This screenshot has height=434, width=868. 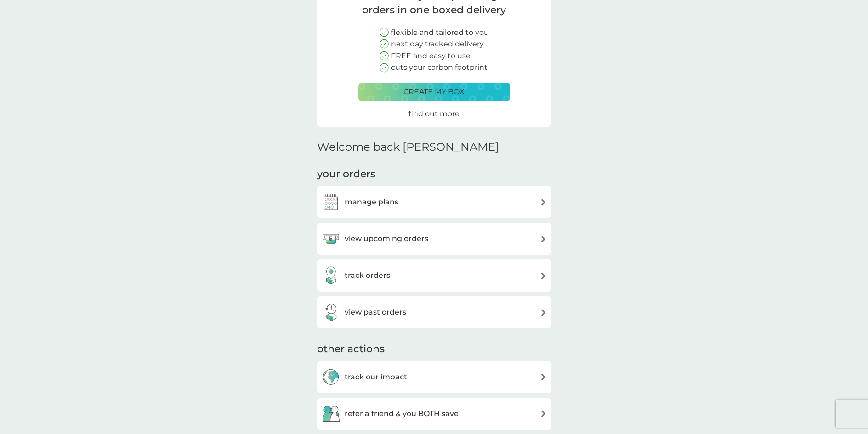 I want to click on p: flexible and tailored to you, so click(x=440, y=33).